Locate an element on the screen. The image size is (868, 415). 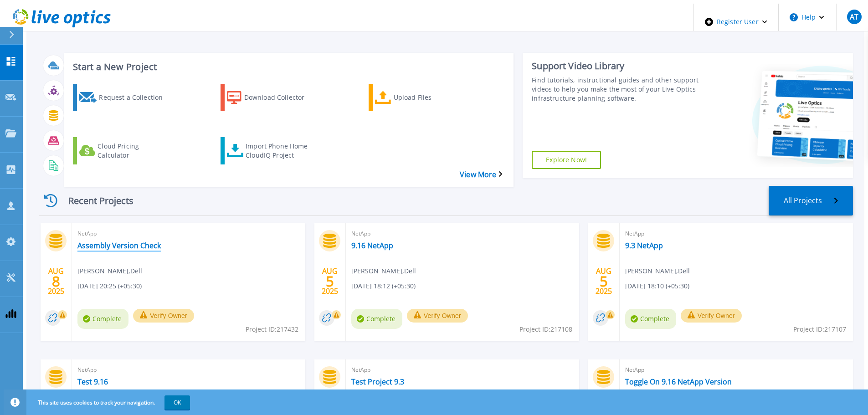
div: Import Phone Home CloudIQ Project is located at coordinates (282, 151).